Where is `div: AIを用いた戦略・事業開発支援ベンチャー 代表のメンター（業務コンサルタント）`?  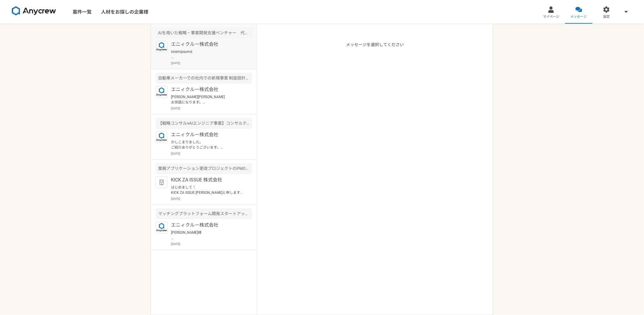 div: AIを用いた戦略・事業開発支援ベンチャー 代表のメンター（業務コンサルタント） is located at coordinates (204, 33).